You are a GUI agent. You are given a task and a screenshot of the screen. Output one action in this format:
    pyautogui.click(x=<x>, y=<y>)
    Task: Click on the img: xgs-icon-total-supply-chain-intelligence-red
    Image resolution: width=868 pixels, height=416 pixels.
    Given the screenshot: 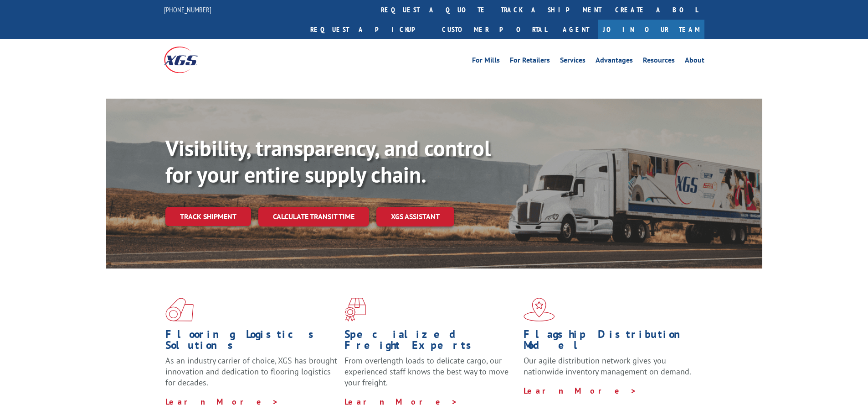 What is the action you would take?
    pyautogui.click(x=179, y=310)
    